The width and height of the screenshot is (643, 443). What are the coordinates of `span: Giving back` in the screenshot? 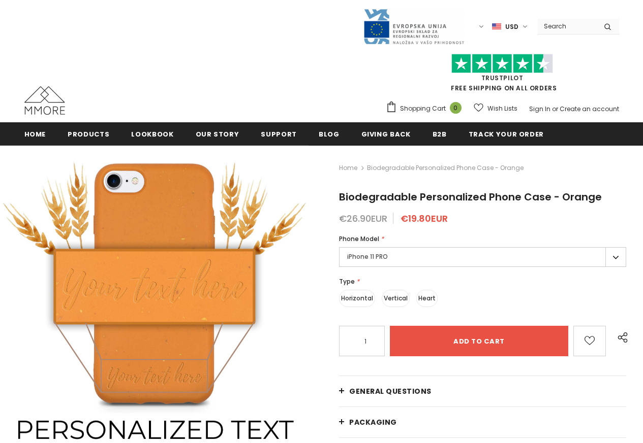 It's located at (386, 134).